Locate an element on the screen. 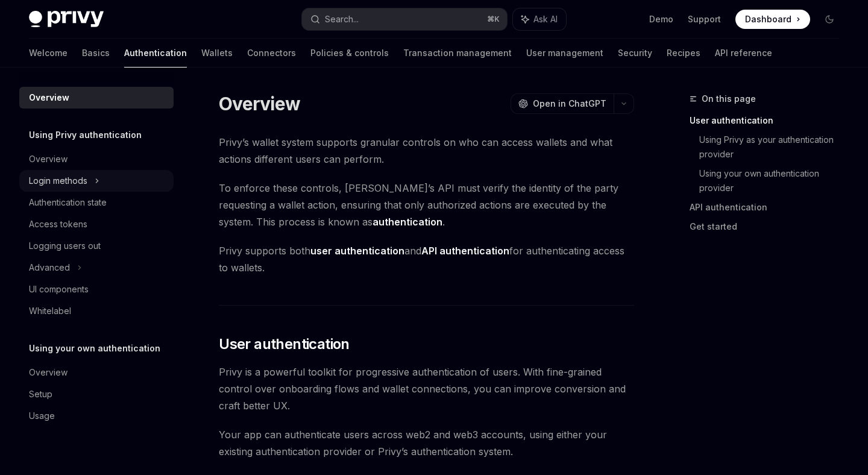 The image size is (868, 475). a: Usage is located at coordinates (96, 415).